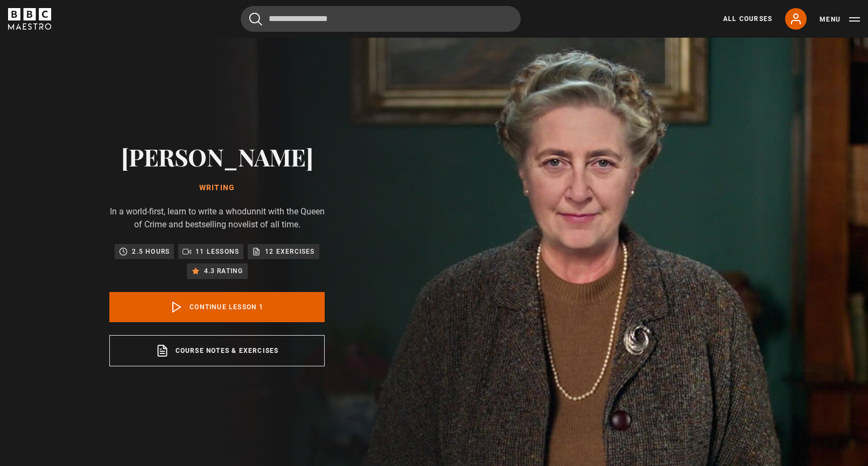  What do you see at coordinates (380, 19) in the screenshot?
I see `input: Search` at bounding box center [380, 19].